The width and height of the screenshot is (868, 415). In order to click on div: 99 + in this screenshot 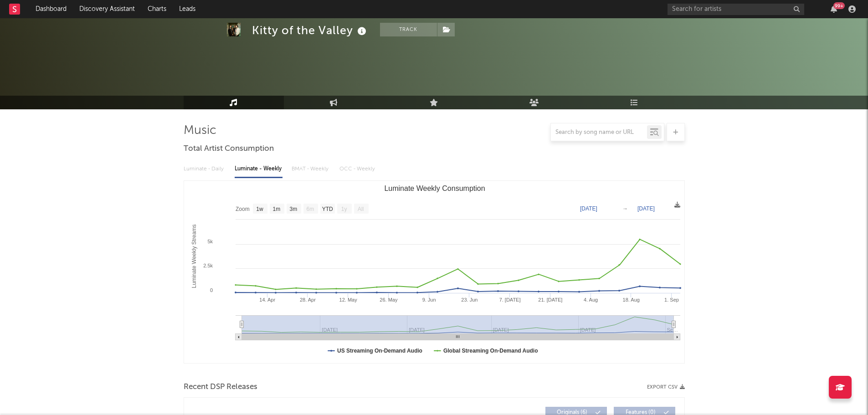, I will do `click(839, 6)`.